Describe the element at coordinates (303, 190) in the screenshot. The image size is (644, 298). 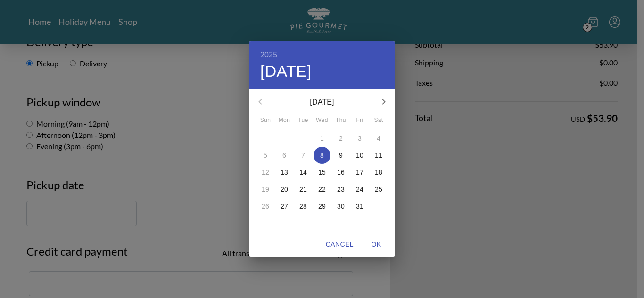
I see `button: 21` at that location.